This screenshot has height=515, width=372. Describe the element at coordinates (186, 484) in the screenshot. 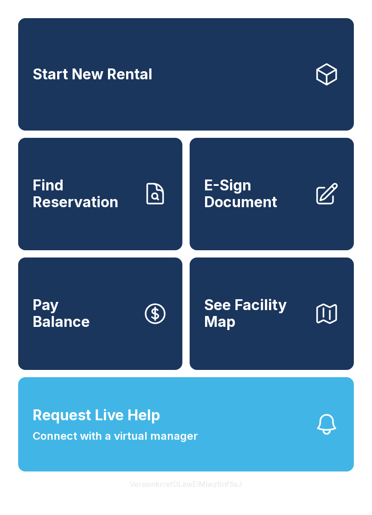

I see `button: VersionkrrefDLawElMlwz8nfSsJ` at that location.